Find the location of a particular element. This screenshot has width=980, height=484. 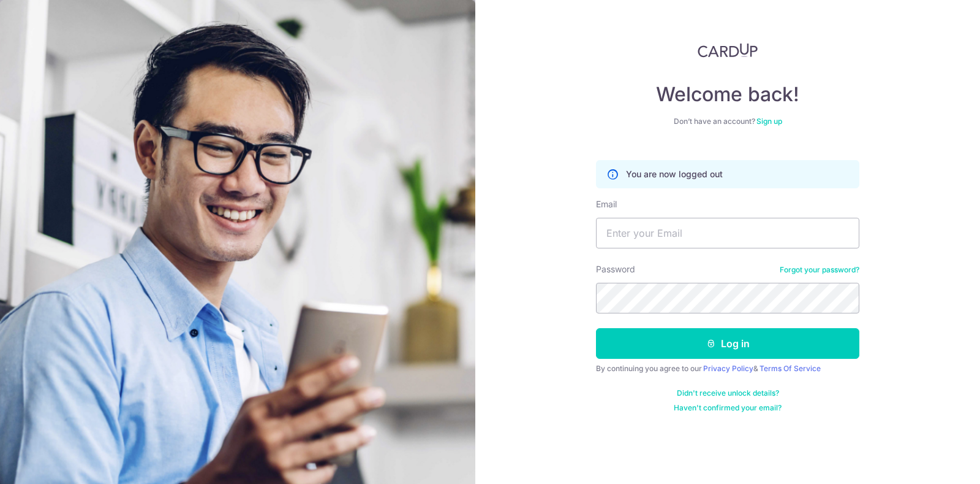

a: Privacy Policy is located at coordinates (728, 368).